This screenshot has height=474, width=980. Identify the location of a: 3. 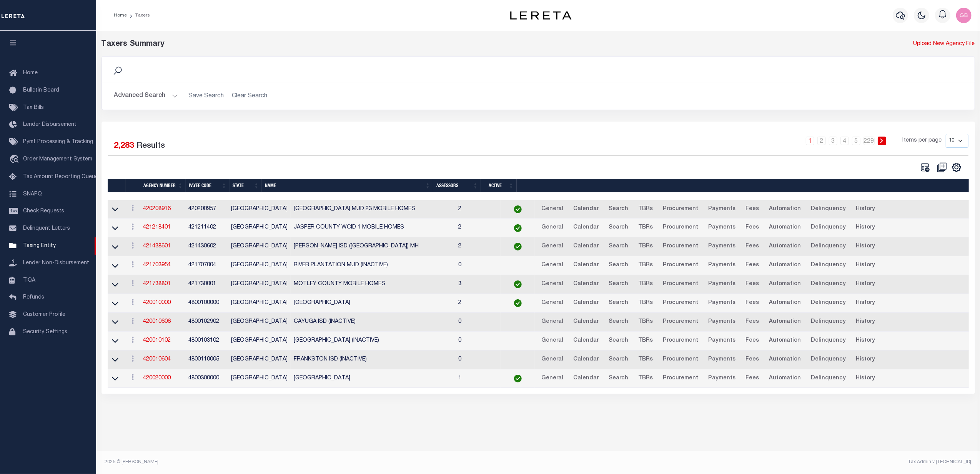
(834, 141).